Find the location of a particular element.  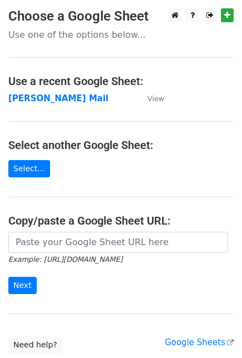

a: View is located at coordinates (150, 98).